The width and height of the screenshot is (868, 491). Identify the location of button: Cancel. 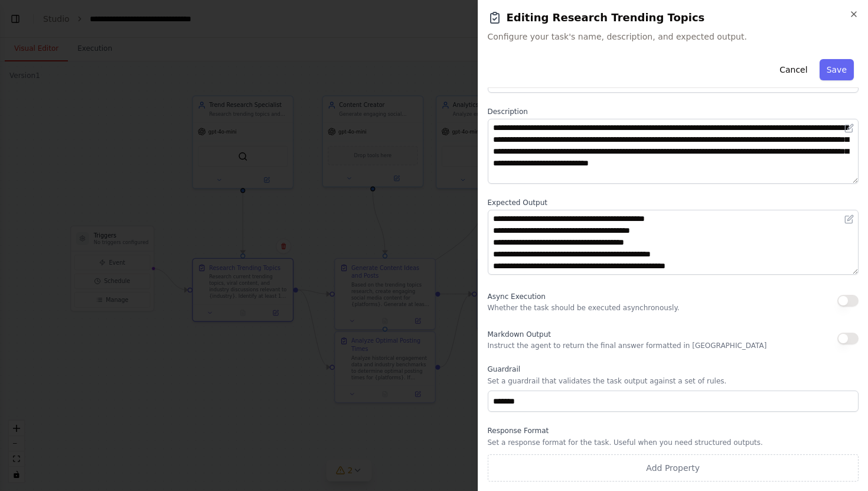
(793, 70).